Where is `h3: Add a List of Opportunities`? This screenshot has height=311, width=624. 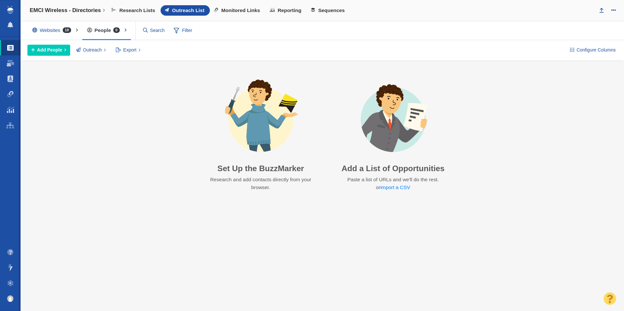 h3: Add a List of Opportunities is located at coordinates (393, 168).